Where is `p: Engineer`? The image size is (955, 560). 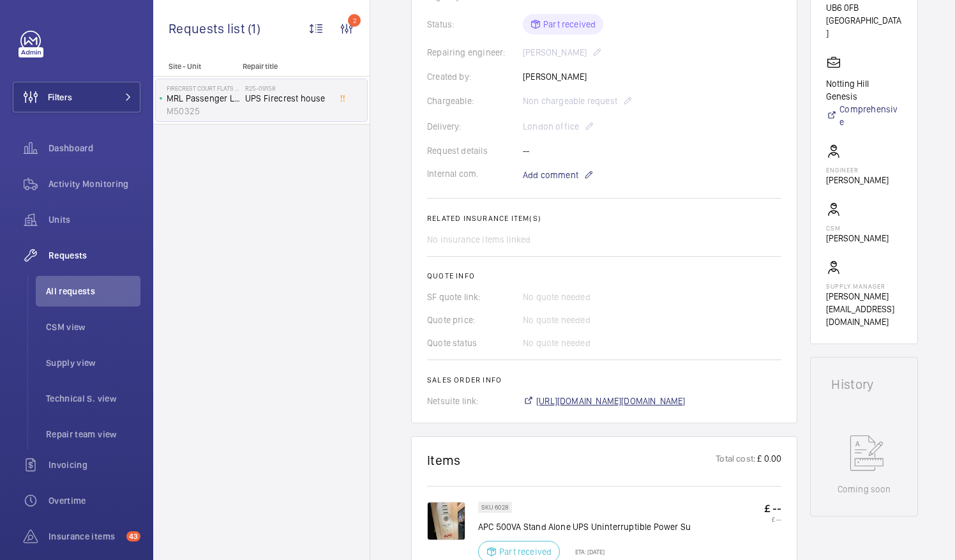
p: Engineer is located at coordinates (858, 169).